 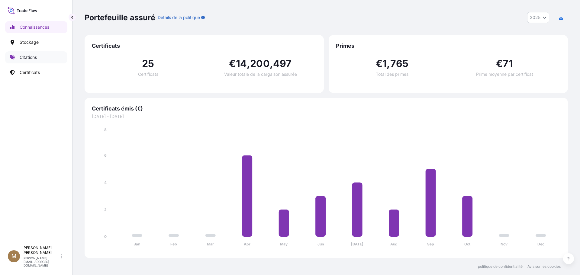 I want to click on tspan: May, so click(x=284, y=244).